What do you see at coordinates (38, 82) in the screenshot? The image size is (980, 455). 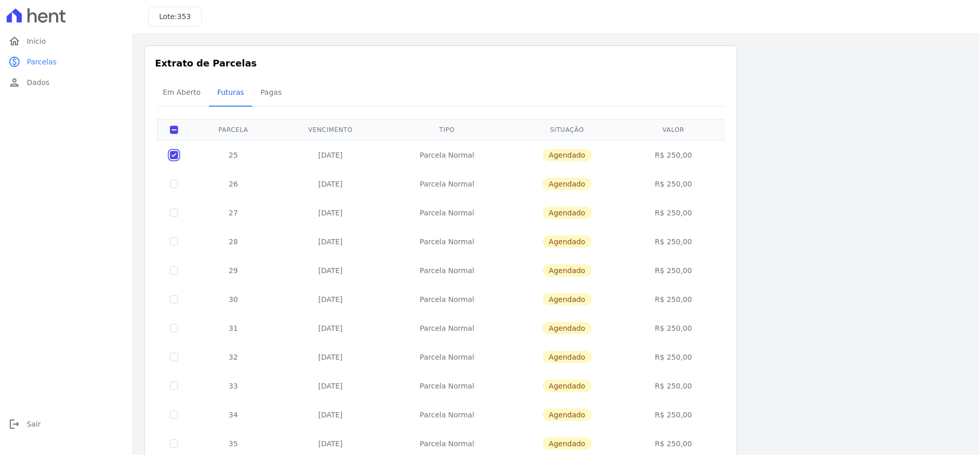 I see `span: Dados` at bounding box center [38, 82].